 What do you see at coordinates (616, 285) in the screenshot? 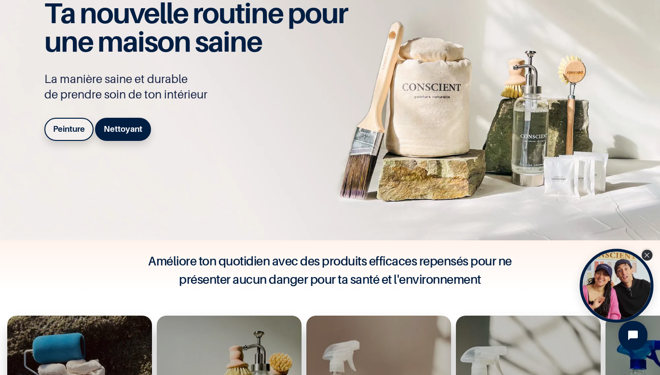
I see `div: Tolstoy bubble widget` at bounding box center [616, 285].